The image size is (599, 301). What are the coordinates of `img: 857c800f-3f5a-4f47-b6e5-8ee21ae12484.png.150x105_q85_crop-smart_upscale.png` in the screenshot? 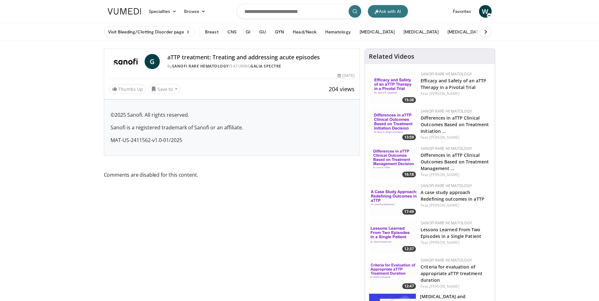 It's located at (394, 200).